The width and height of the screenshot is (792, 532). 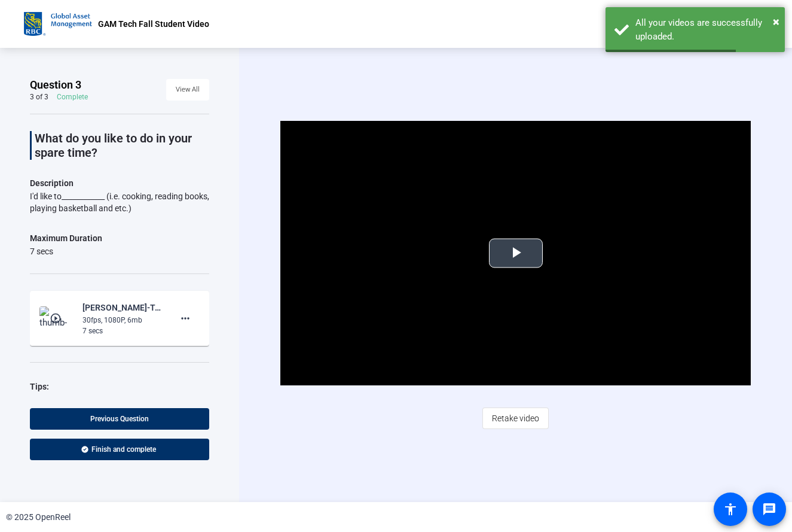 I want to click on span: Previous Question, so click(x=119, y=419).